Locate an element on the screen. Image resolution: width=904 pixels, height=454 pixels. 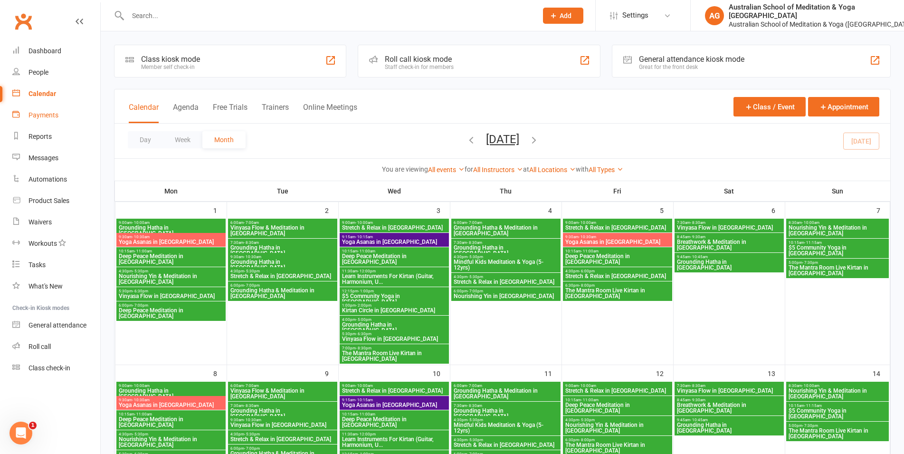
div: 11 is located at coordinates (553, 372).